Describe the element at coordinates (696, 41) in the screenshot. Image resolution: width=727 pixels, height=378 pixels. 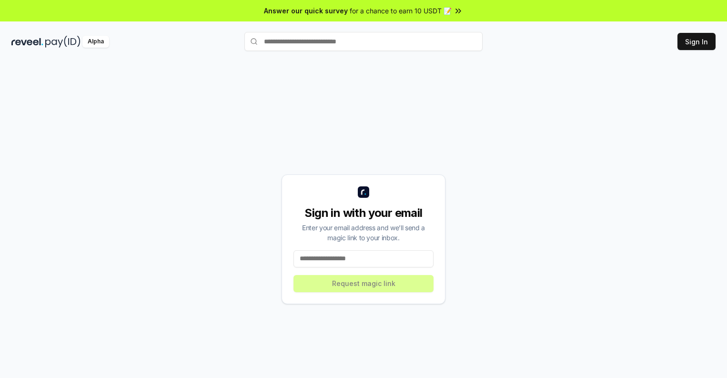
I see `button: Sign In` at that location.